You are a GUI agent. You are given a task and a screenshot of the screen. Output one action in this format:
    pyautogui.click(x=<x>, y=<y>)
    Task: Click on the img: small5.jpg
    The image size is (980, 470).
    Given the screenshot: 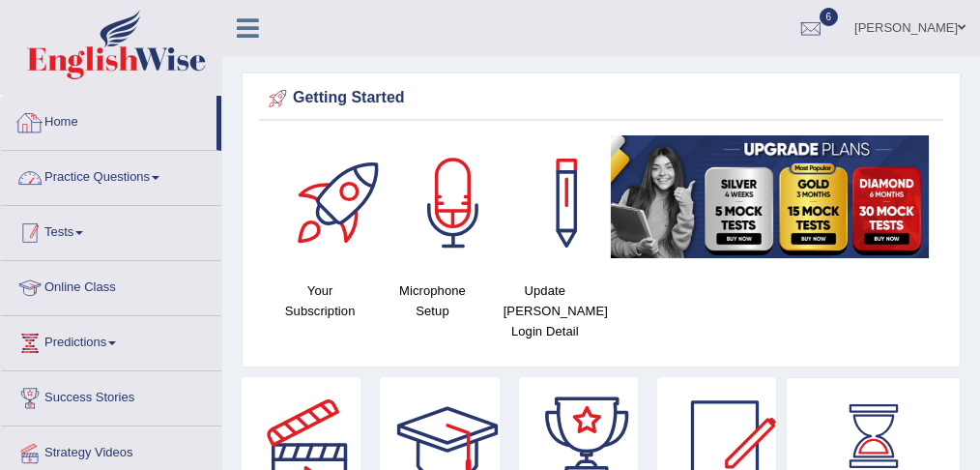 What is the action you would take?
    pyautogui.click(x=770, y=197)
    